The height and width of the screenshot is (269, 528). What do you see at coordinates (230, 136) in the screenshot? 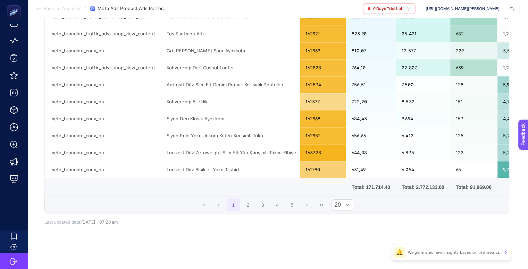
I see `div: Siyah Polo Yaka Jakarlı Keten Karışımlı Triko` at bounding box center [230, 136].